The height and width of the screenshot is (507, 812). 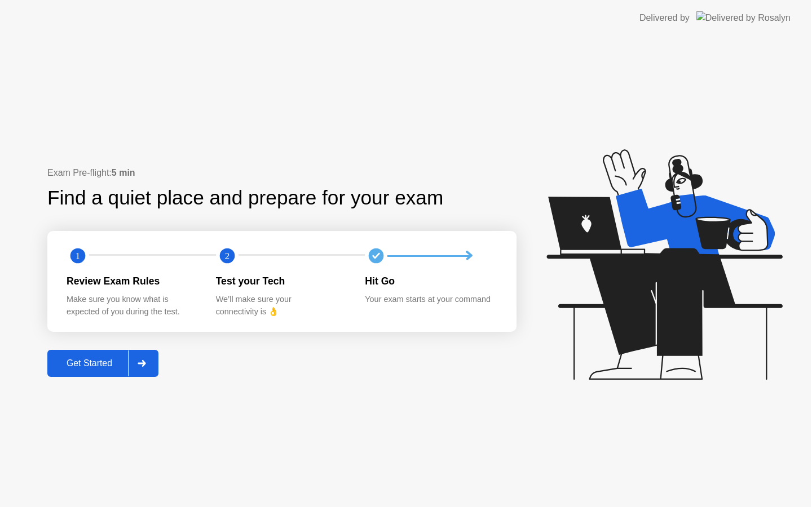 I want to click on text: 2, so click(x=227, y=255).